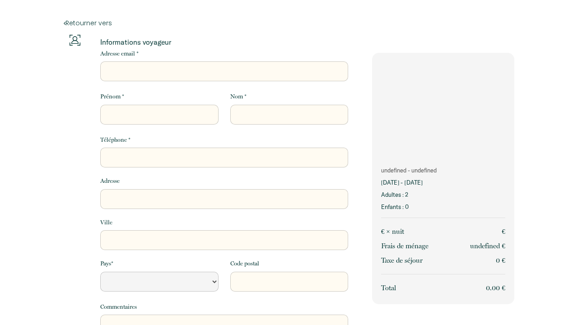 The image size is (578, 325). What do you see at coordinates (392, 231) in the screenshot?
I see `p: € × nuit` at bounding box center [392, 231].